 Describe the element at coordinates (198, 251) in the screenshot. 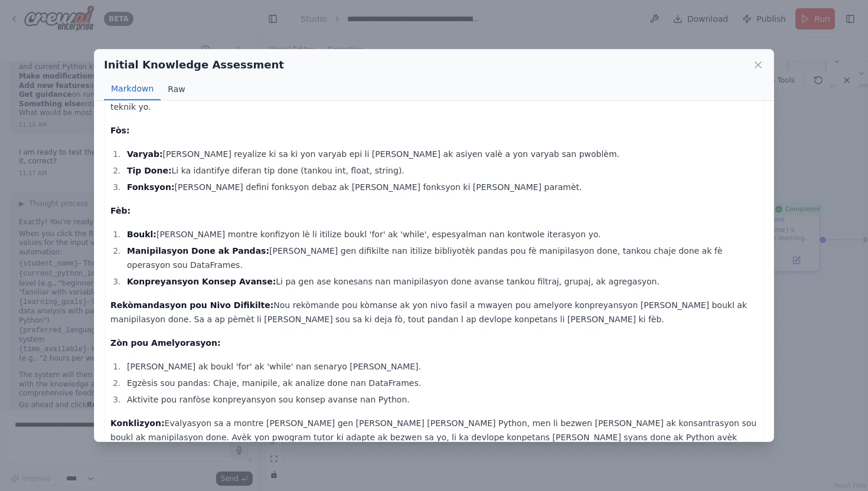

I see `strong: Manipilasyon Done ak Pandas:` at that location.